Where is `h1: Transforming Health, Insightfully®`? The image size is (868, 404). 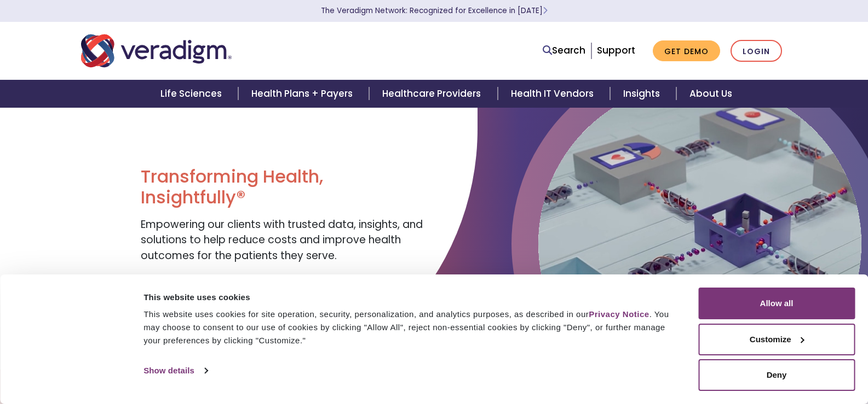
h1: Transforming Health, Insightfully® is located at coordinates (283, 187).